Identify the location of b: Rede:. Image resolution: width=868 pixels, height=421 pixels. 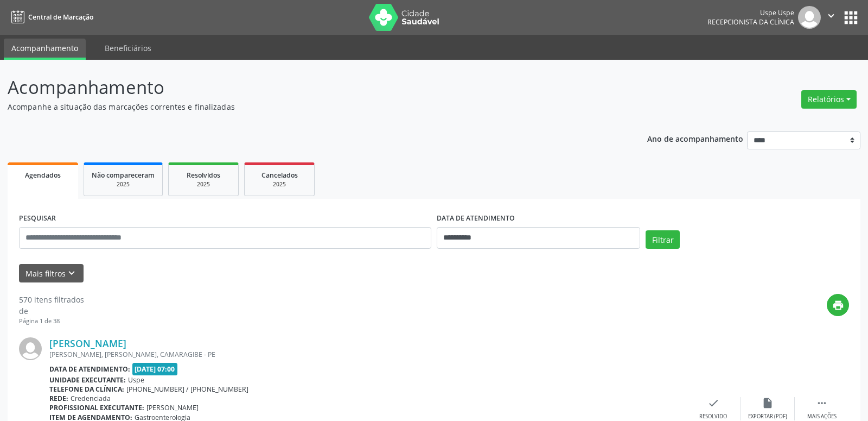
(59, 398).